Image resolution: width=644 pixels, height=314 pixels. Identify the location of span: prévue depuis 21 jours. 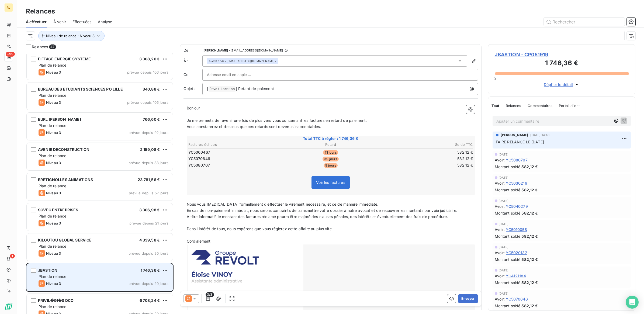
(149, 223).